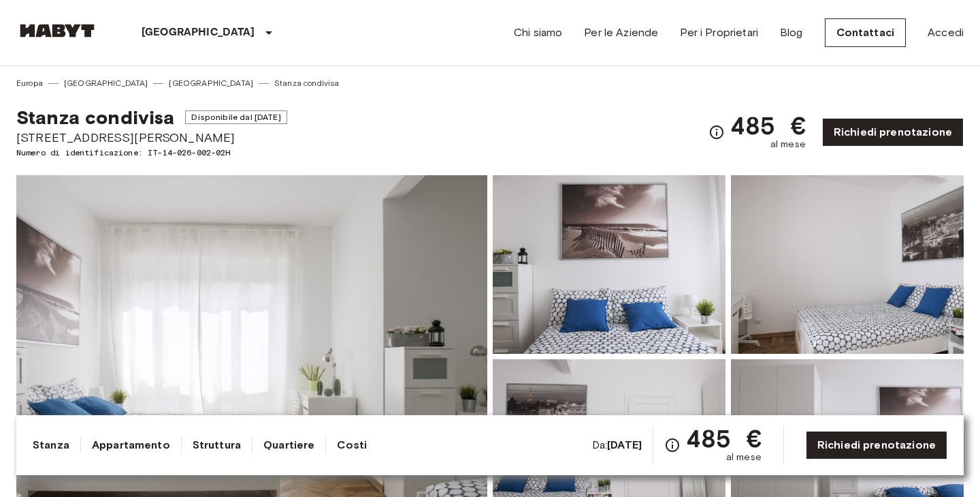 This screenshot has height=497, width=980. I want to click on a: Costi, so click(352, 445).